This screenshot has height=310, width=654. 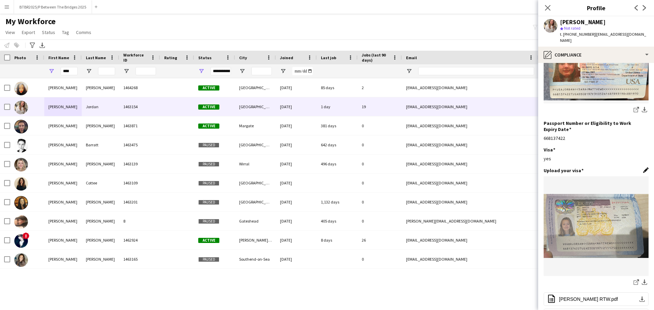 What do you see at coordinates (96, 58) in the screenshot?
I see `span: Last Name` at bounding box center [96, 58].